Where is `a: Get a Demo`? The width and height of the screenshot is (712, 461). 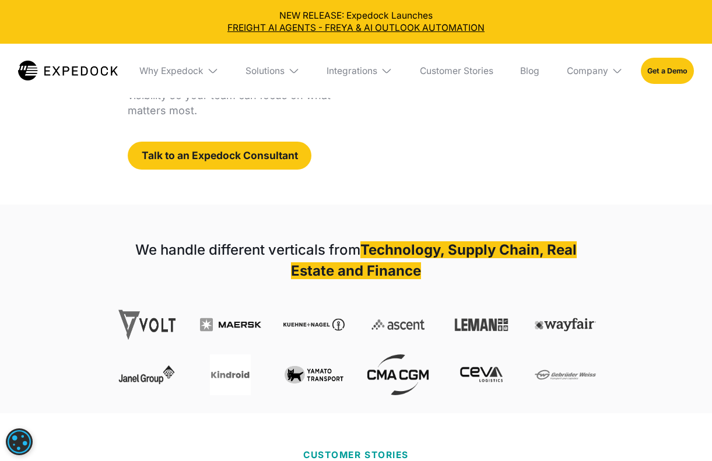 a: Get a Demo is located at coordinates (667, 71).